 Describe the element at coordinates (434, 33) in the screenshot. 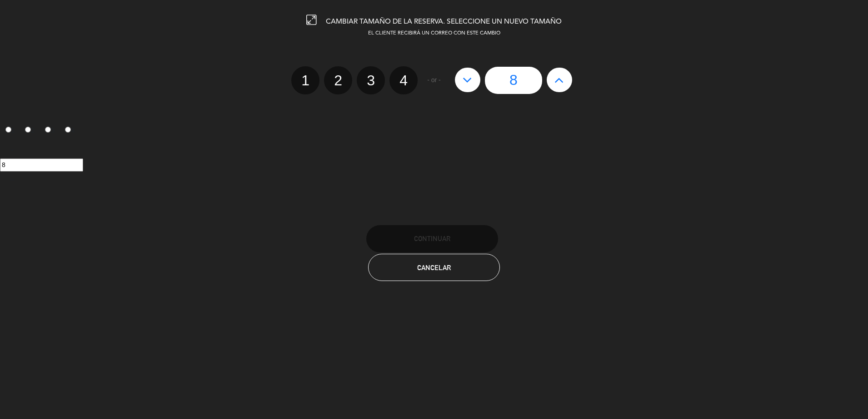

I see `span: EL CLIENTE RECIBIRÁ UN CORREO CON ESTE CAMBIO` at that location.